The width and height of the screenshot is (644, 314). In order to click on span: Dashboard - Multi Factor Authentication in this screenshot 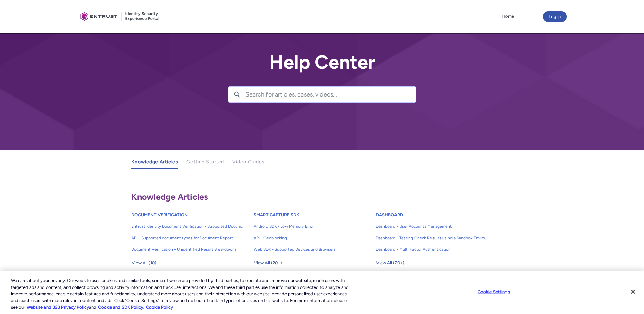, I will do `click(432, 250)`.